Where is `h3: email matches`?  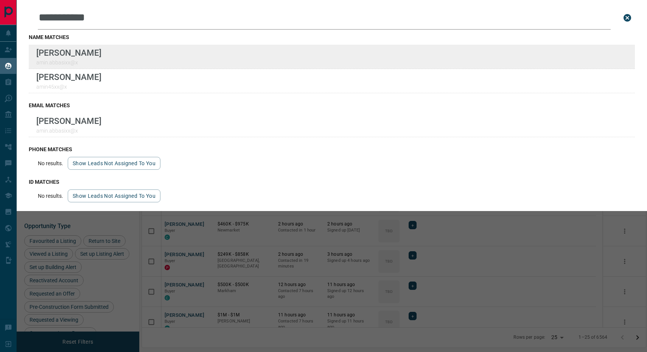 h3: email matches is located at coordinates (332, 105).